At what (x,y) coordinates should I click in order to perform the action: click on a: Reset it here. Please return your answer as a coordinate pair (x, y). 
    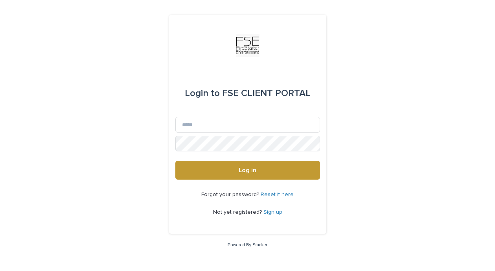
    Looking at the image, I should click on (277, 195).